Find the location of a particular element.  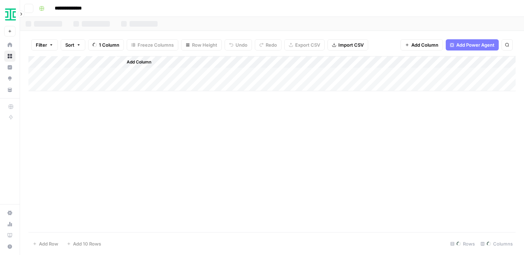

a: Browse is located at coordinates (10, 56).